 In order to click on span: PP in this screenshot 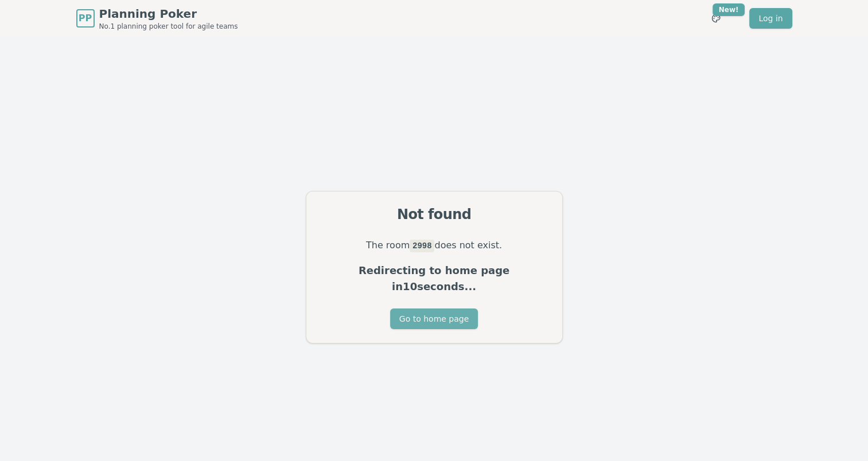, I will do `click(85, 19)`.